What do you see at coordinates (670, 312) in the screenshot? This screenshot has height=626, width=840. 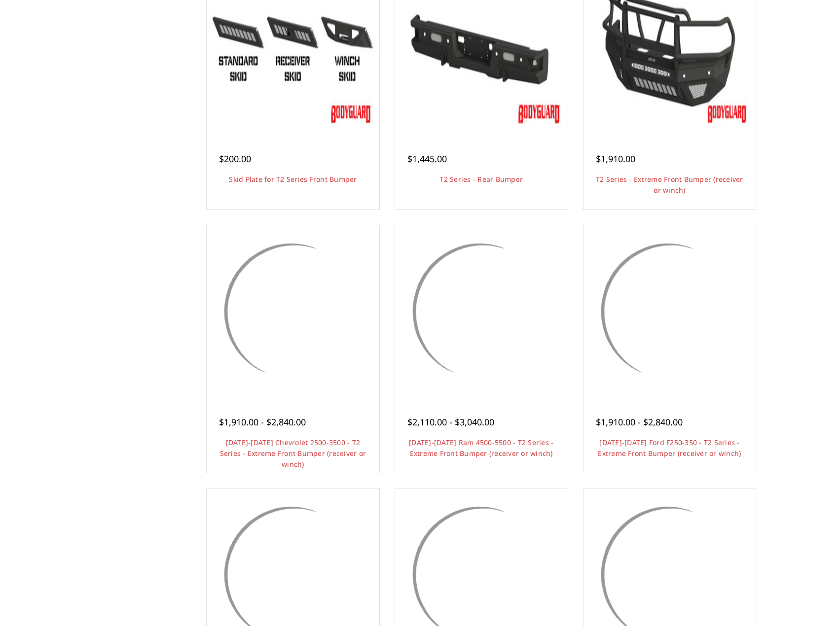 I see `a: 2017-2022 Ford F250-350 - T2 Series - Extreme Front Bumper (receiver or winch) 2017-2022 Ford F25...` at bounding box center [670, 312].